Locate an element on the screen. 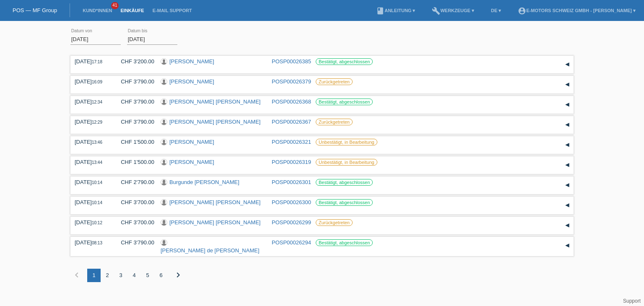 This screenshot has width=644, height=306. a: POSP00026385 is located at coordinates (291, 61).